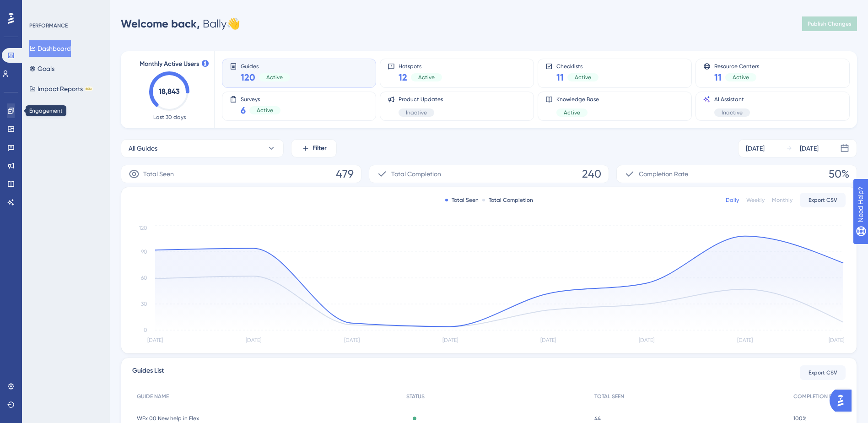 The height and width of the screenshot is (423, 868). Describe the element at coordinates (169, 117) in the screenshot. I see `span: Last 30 days` at that location.